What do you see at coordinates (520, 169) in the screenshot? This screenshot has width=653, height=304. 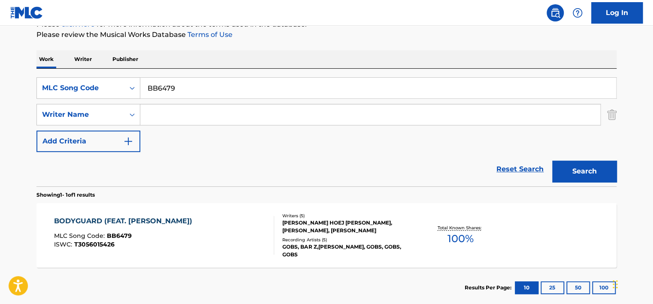 I see `a: Reset Search` at bounding box center [520, 169].